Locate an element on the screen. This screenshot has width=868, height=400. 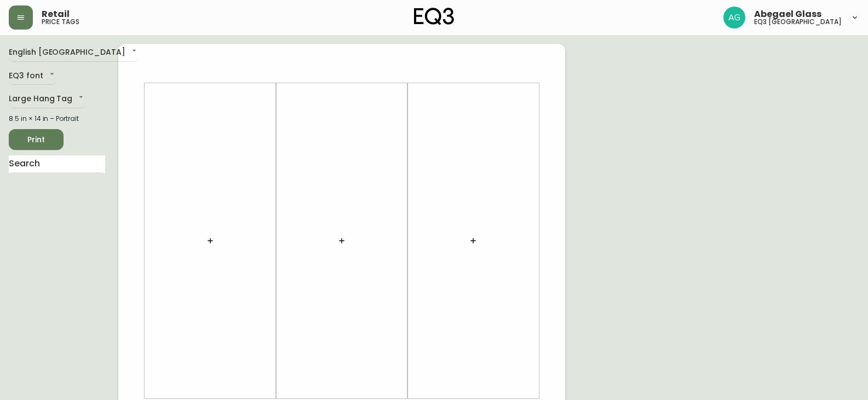
span: Retail is located at coordinates (56, 15).